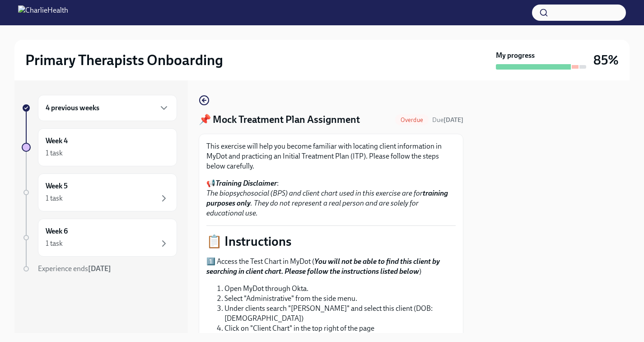 This screenshot has height=342, width=644. What do you see at coordinates (340, 289) in the screenshot?
I see `li: Open MyDot through Okta.` at bounding box center [340, 289].